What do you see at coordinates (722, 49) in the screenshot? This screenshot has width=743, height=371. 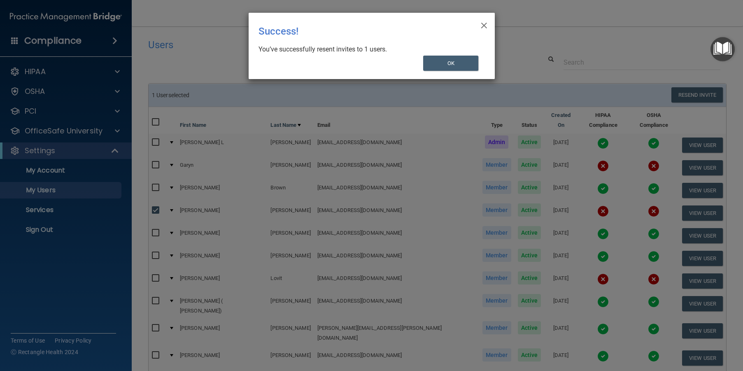 I see `button: Open Resource Center` at bounding box center [722, 49].